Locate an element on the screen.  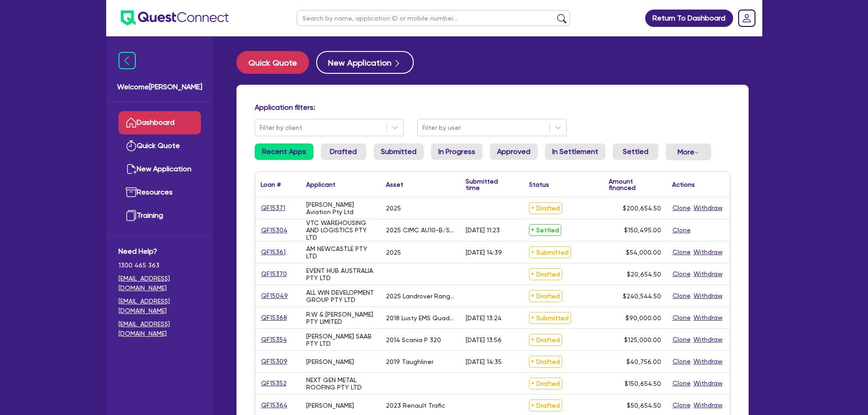
a: QF15309 is located at coordinates (274, 361).